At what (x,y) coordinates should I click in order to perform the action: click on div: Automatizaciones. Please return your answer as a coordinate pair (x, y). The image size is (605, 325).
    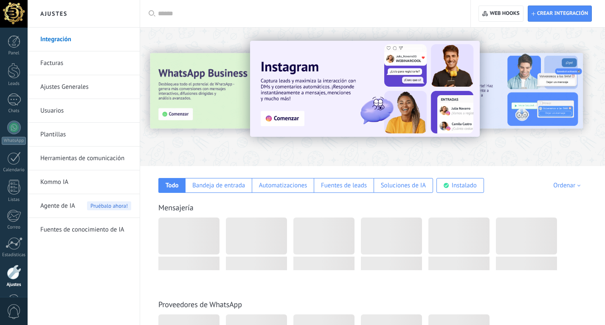
    Looking at the image, I should click on (283, 185).